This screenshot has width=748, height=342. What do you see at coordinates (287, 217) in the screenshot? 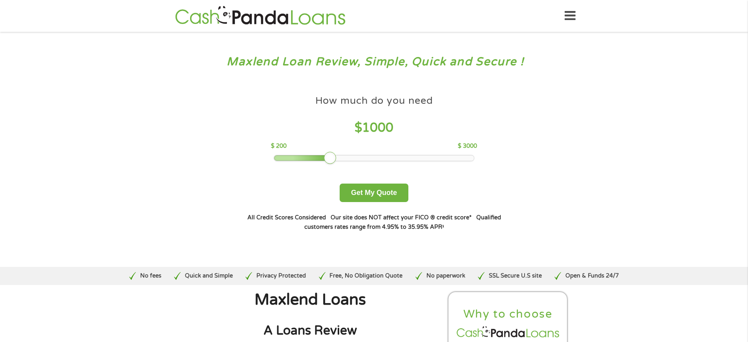
I see `strong: All Credit Scores Considered` at bounding box center [287, 217].